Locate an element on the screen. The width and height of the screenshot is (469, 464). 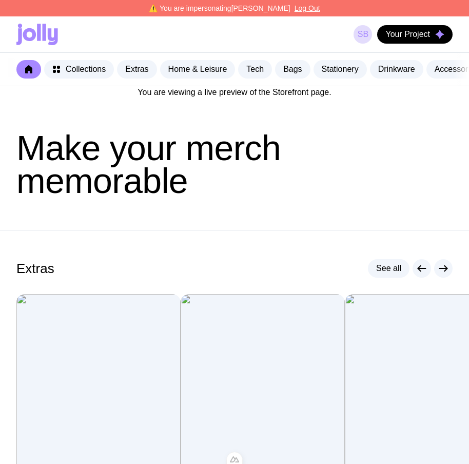
a: Tech is located at coordinates (255, 69).